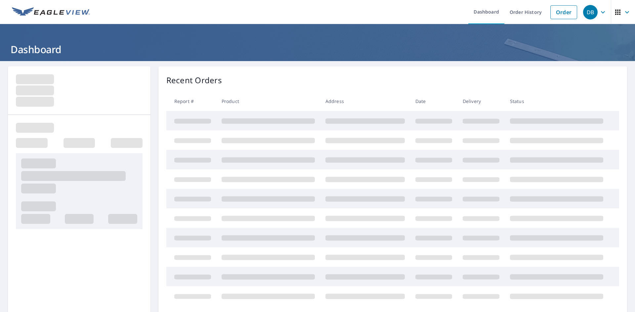 Image resolution: width=635 pixels, height=312 pixels. I want to click on h1: Dashboard, so click(317, 49).